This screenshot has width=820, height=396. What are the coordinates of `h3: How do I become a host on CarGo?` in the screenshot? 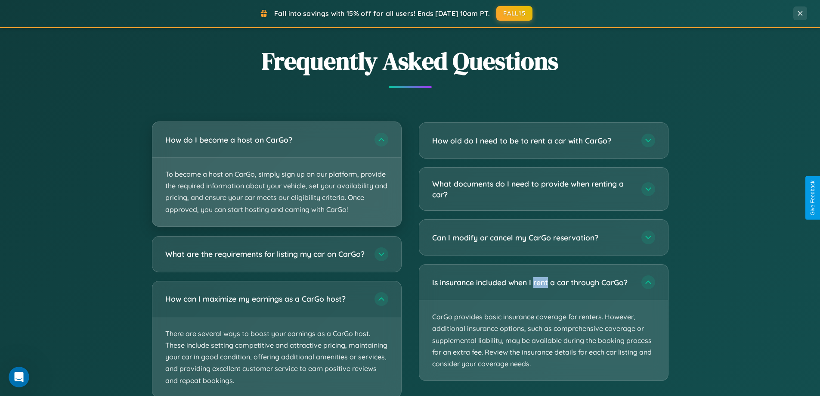 It's located at (266, 140).